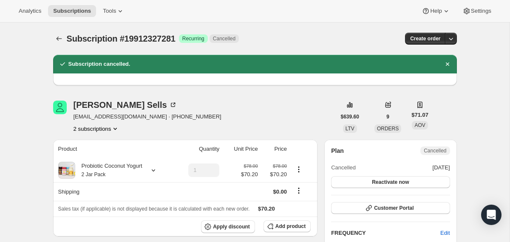 The height and width of the screenshot is (242, 510). What do you see at coordinates (350, 117) in the screenshot?
I see `span: $639.60` at bounding box center [350, 117].